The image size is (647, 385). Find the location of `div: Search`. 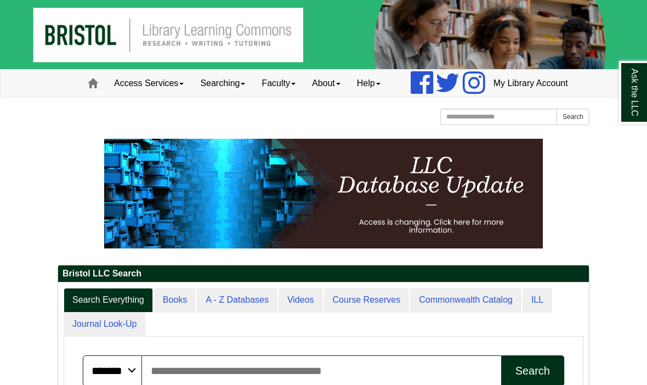

div: Search is located at coordinates (533, 371).